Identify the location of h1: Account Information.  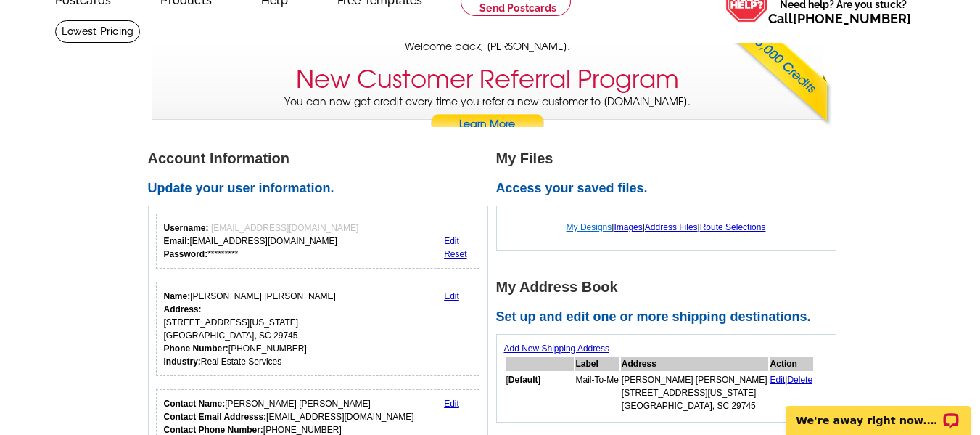
(322, 158).